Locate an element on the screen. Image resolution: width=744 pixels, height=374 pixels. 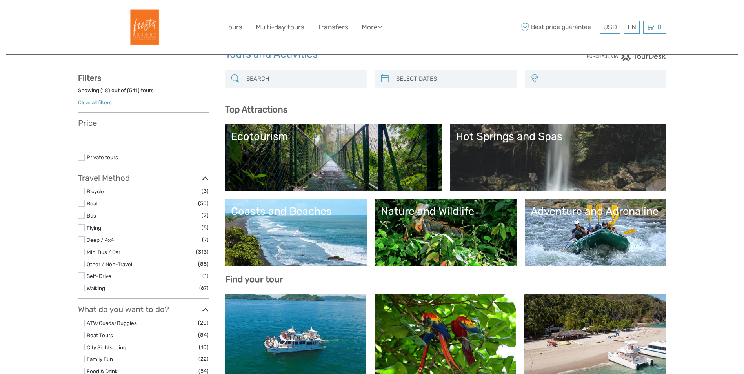
span: (3) is located at coordinates (205, 191).